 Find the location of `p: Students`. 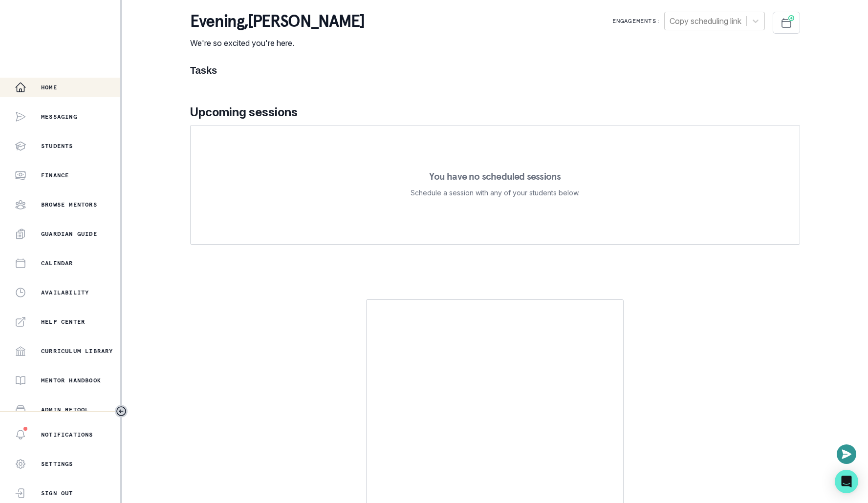

p: Students is located at coordinates (57, 146).